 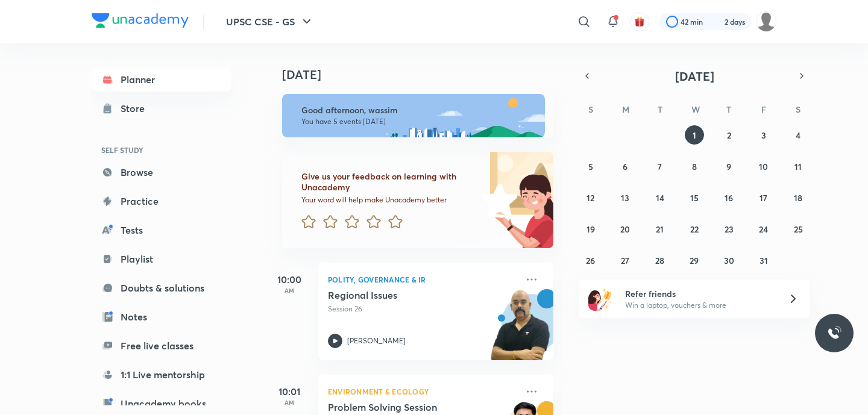 I want to click on abbr: October 5, 2025, so click(x=591, y=166).